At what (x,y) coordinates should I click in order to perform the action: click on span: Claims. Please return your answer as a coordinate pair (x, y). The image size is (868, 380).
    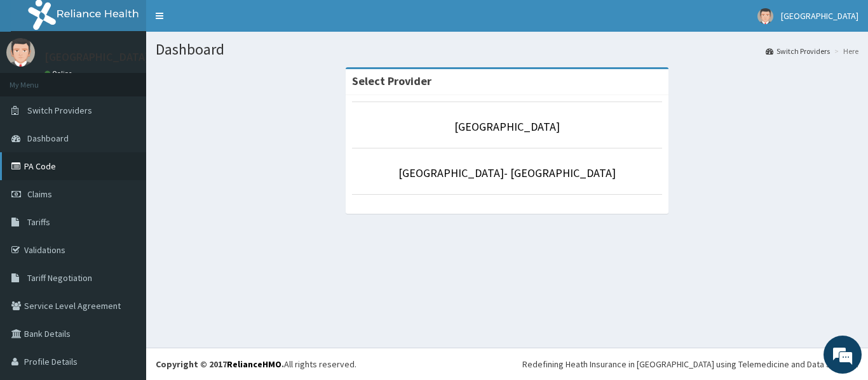
    Looking at the image, I should click on (40, 195).